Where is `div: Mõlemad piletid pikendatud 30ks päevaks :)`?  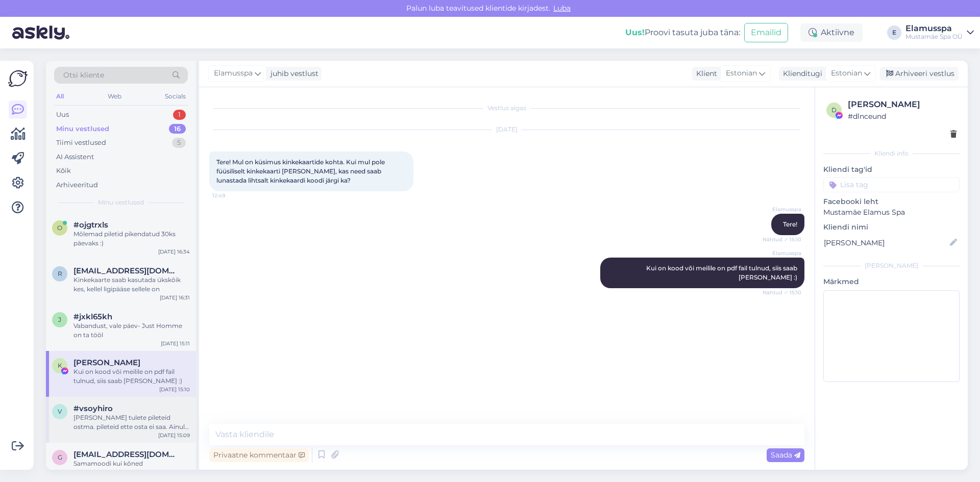
div: Mõlemad piletid pikendatud 30ks päevaks :) is located at coordinates (132, 239).